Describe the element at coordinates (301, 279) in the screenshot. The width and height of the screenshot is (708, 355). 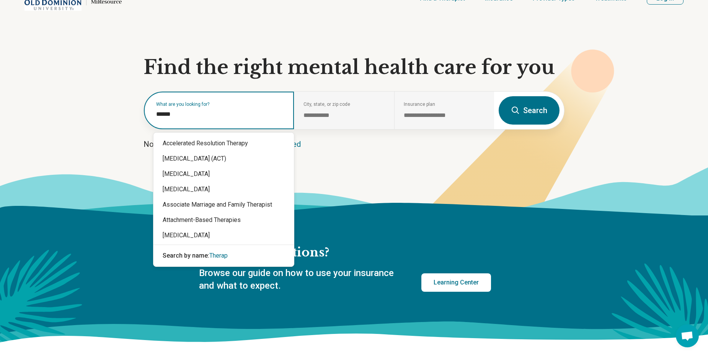
I see `p: Browse our guide on how to use your insurance and what to expect.` at that location.